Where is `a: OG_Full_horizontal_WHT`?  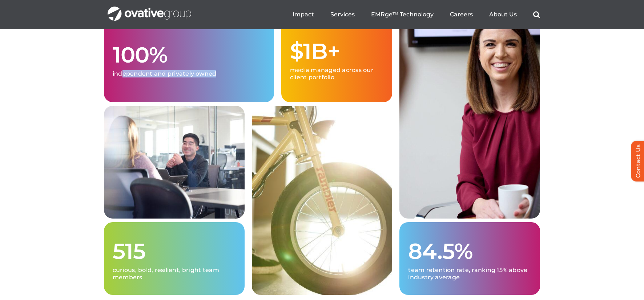
a: OG_Full_horizontal_WHT is located at coordinates (149, 9).